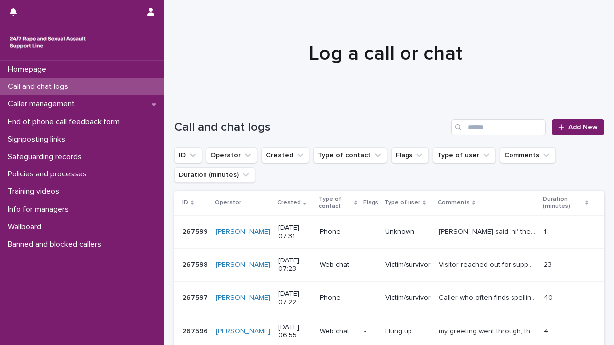  What do you see at coordinates (385, 54) in the screenshot?
I see `h1: Log a call or chat` at bounding box center [385, 54].